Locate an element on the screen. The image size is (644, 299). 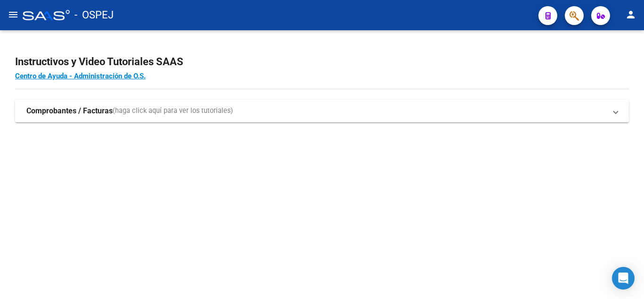
mat-icon: menu is located at coordinates (13, 14).